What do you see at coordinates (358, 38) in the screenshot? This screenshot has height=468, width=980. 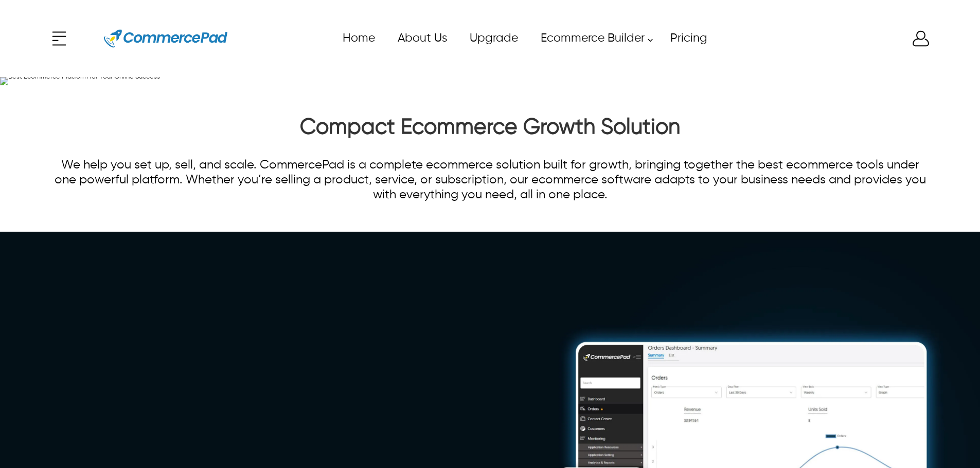 I see `a: Home` at bounding box center [358, 38].